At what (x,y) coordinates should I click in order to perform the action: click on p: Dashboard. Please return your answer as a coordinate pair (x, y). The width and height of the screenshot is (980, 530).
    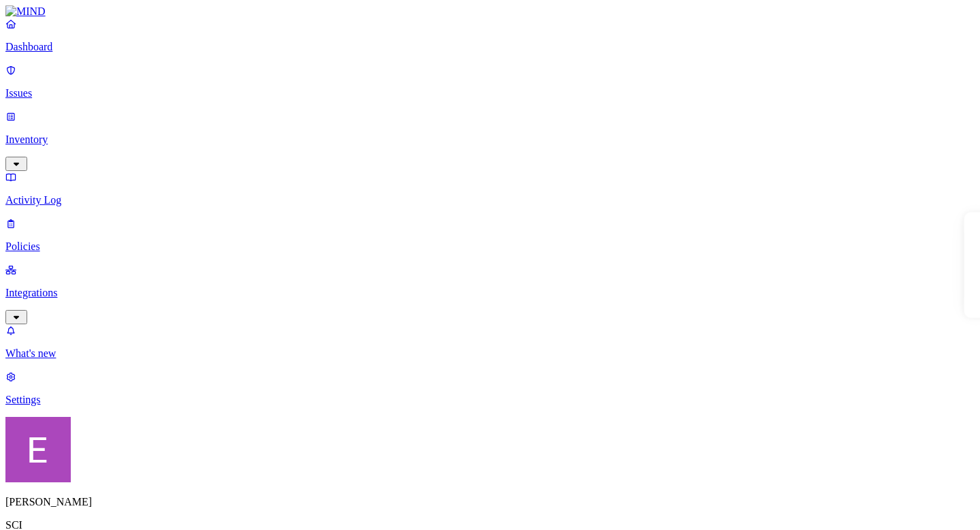
    Looking at the image, I should click on (490, 47).